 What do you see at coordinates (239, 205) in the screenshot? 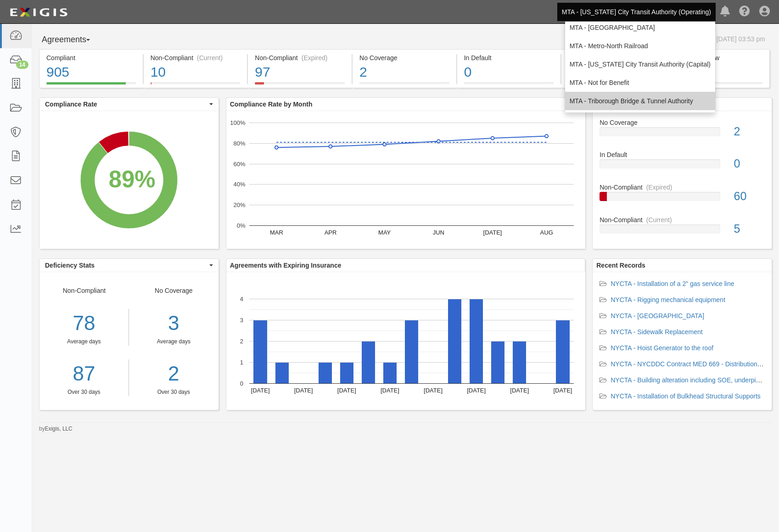
I see `text: 20%` at bounding box center [239, 205].